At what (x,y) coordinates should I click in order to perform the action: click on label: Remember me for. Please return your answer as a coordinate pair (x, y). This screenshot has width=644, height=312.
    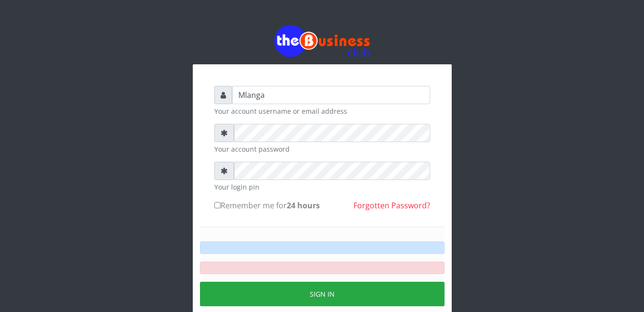
    Looking at the image, I should click on (267, 205).